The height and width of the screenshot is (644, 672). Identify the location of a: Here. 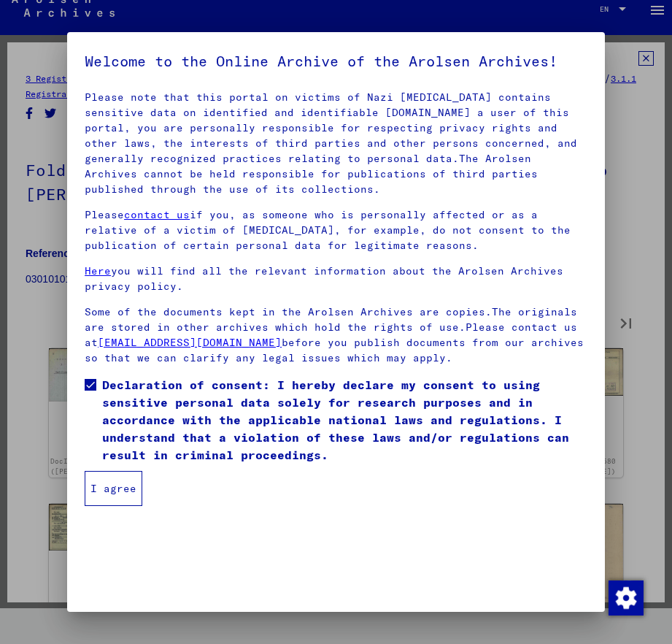
(98, 270).